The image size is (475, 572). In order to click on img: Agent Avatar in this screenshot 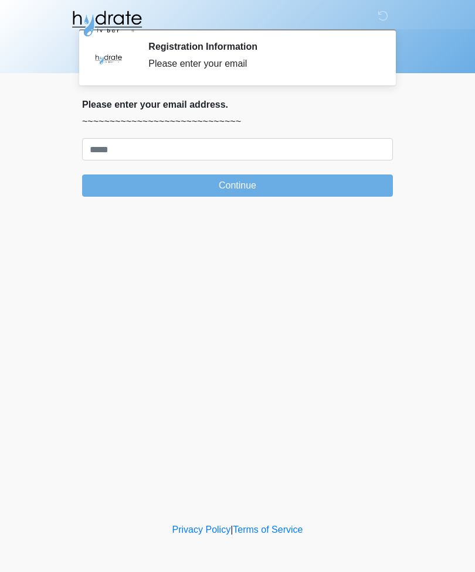, I will do `click(108, 59)`.